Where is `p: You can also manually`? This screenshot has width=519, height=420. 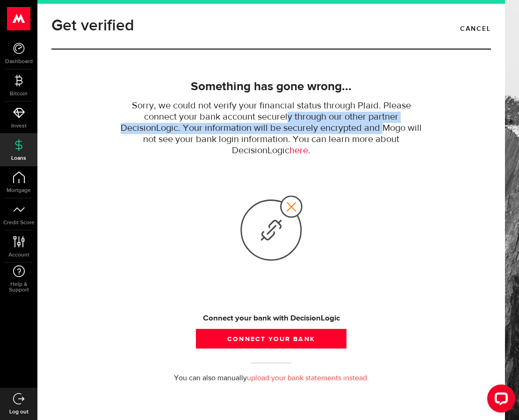 p: You can also manually is located at coordinates (272, 378).